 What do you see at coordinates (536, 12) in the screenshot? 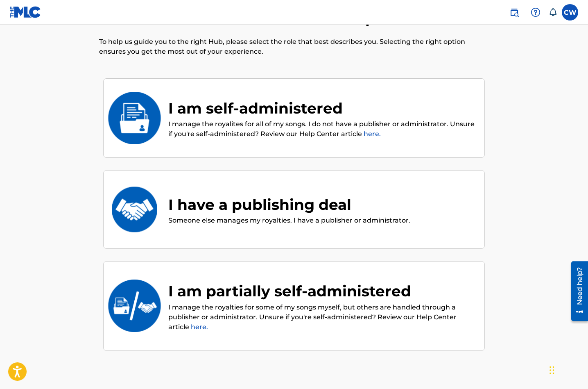
I see `div: Help` at bounding box center [536, 12].